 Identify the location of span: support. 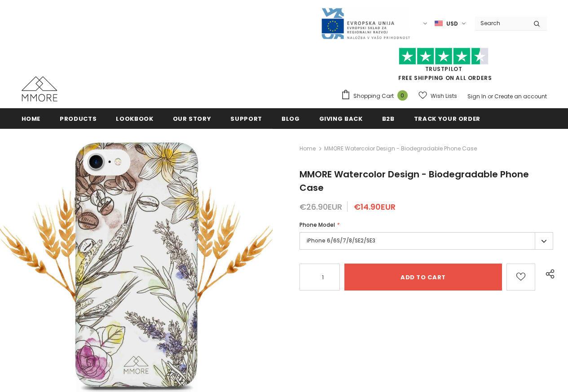
(246, 118).